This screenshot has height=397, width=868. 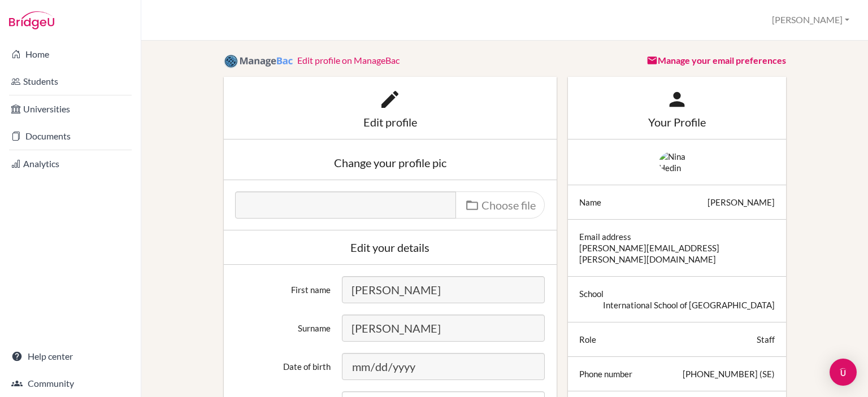 What do you see at coordinates (605, 237) in the screenshot?
I see `div: Email address` at bounding box center [605, 237].